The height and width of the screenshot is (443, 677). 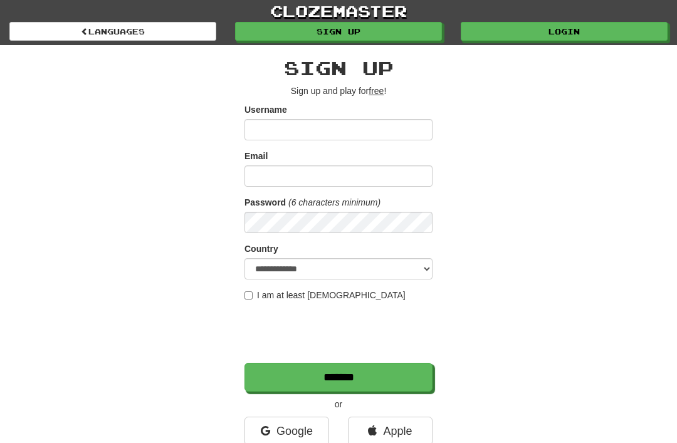 I want to click on p: Sign up and play for !, so click(x=338, y=91).